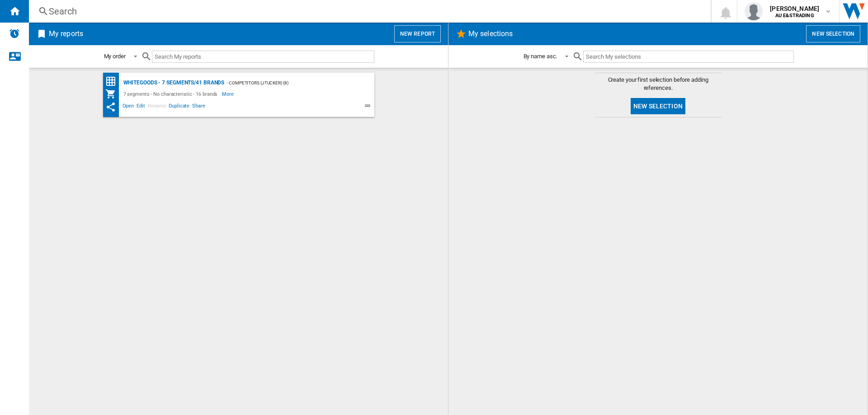 The height and width of the screenshot is (415, 868). Describe the element at coordinates (128, 107) in the screenshot. I see `span: Open` at that location.